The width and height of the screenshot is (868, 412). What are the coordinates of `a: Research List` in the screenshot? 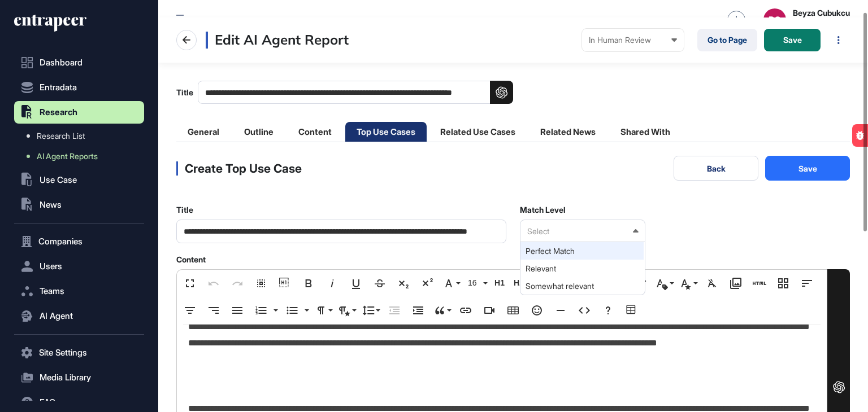 It's located at (82, 136).